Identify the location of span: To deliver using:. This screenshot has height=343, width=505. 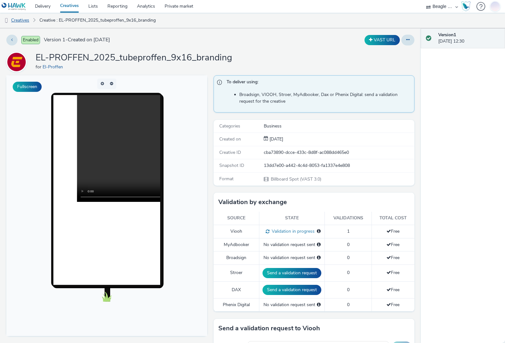
(317, 83).